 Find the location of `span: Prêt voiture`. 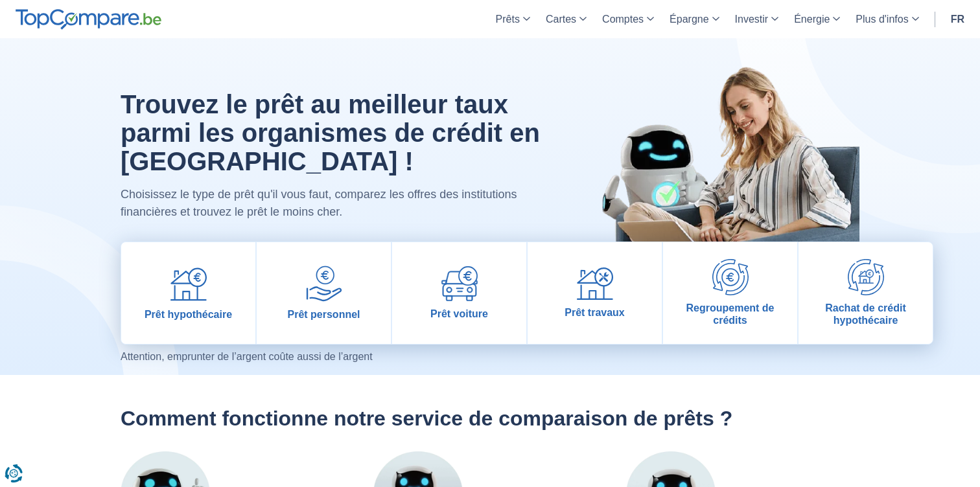

span: Prêt voiture is located at coordinates (459, 314).